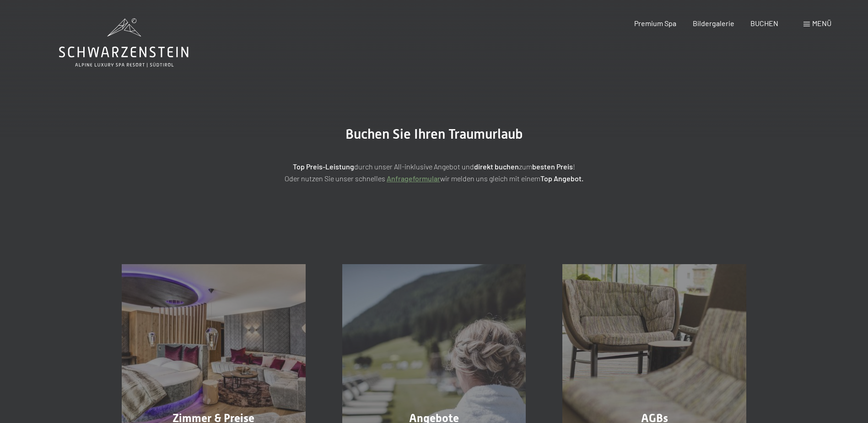 The width and height of the screenshot is (868, 423). What do you see at coordinates (562, 178) in the screenshot?
I see `strong: Top Angebot.` at bounding box center [562, 178].